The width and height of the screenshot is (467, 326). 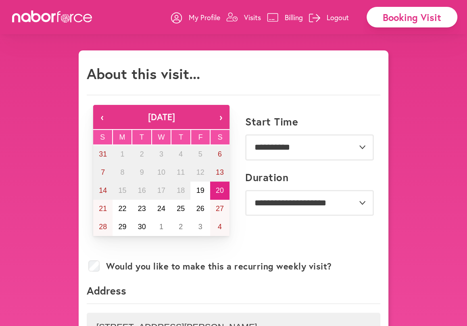 I want to click on button: September 15, 2025, so click(x=122, y=190).